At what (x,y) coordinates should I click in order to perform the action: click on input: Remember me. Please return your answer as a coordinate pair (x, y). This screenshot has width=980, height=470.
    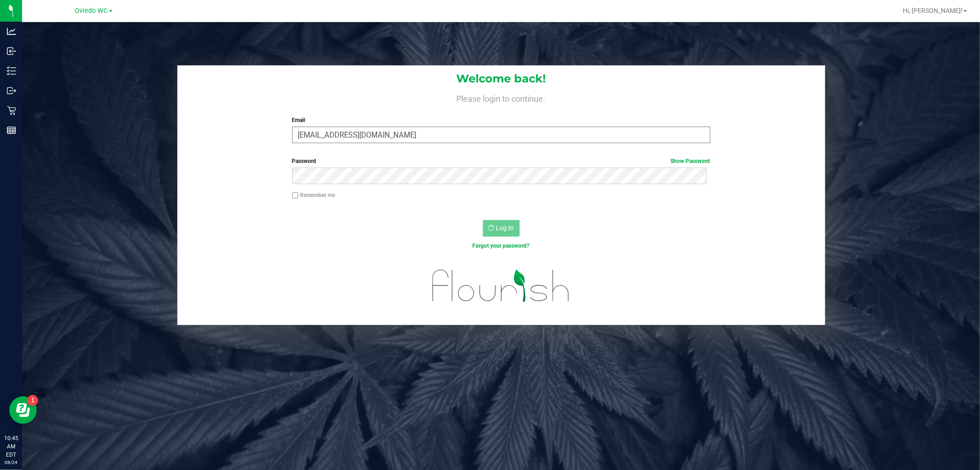
    Looking at the image, I should click on (295, 196).